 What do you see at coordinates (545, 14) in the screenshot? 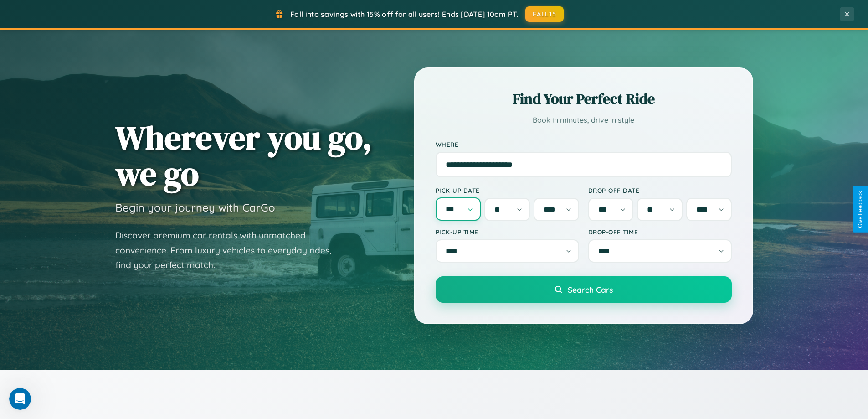
I see `button: FALL15` at bounding box center [545, 14].